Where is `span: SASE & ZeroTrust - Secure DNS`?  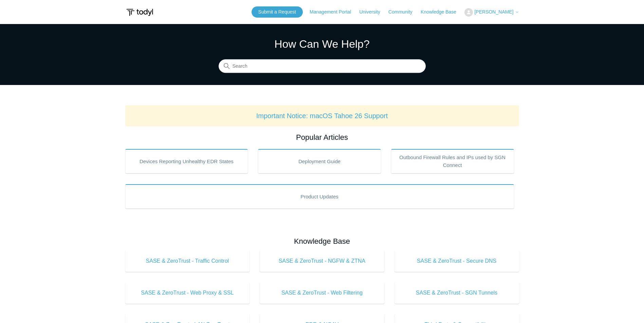 span: SASE & ZeroTrust - Secure DNS is located at coordinates (457, 261).